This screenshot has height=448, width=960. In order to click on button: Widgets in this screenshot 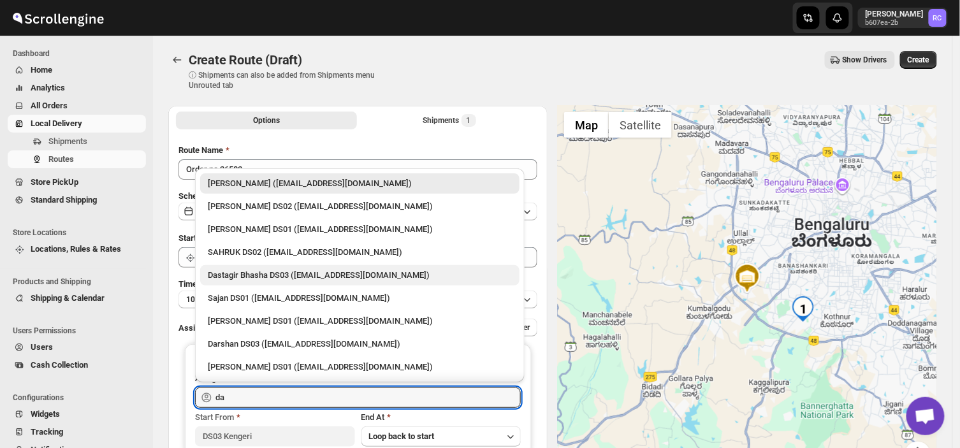, I will do `click(77, 415)`.